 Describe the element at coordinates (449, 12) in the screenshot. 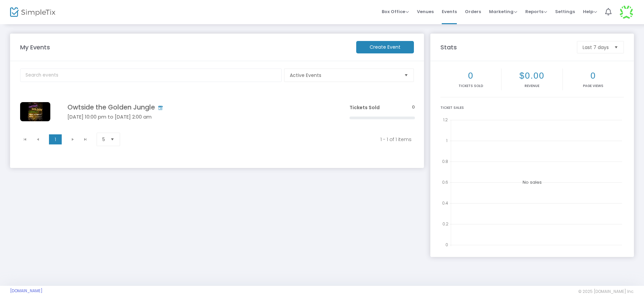

I see `span: Events` at that location.